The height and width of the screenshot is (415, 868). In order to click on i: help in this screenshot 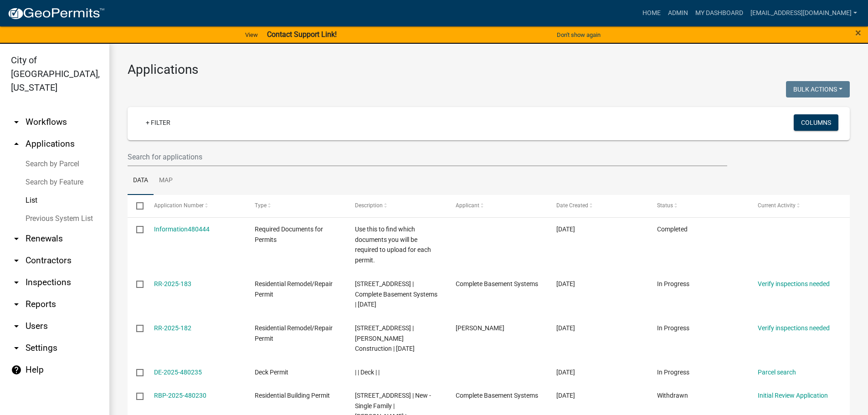, I will do `click(17, 370)`.